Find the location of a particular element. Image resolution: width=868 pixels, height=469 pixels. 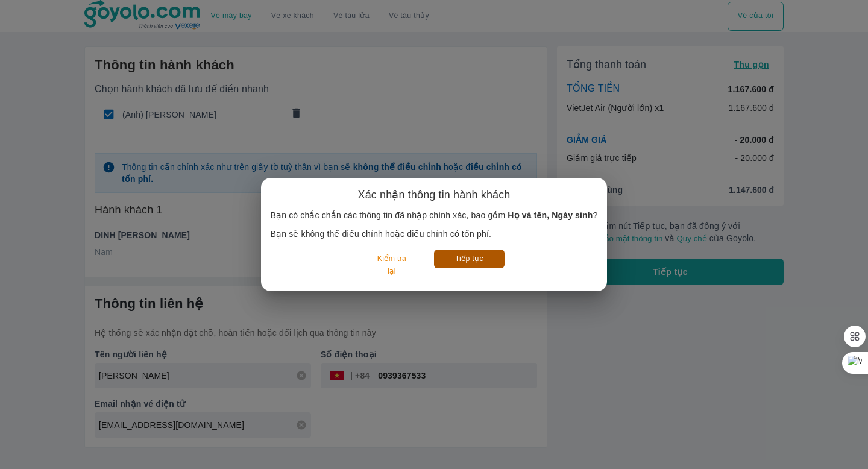

button: Tiếp tục is located at coordinates (469, 259).